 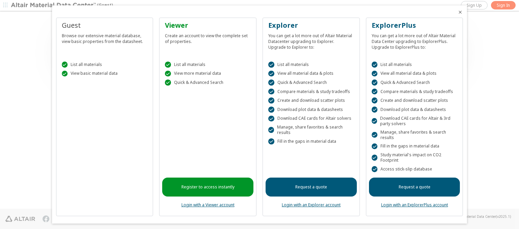 I want to click on div: Viewer, so click(x=208, y=25).